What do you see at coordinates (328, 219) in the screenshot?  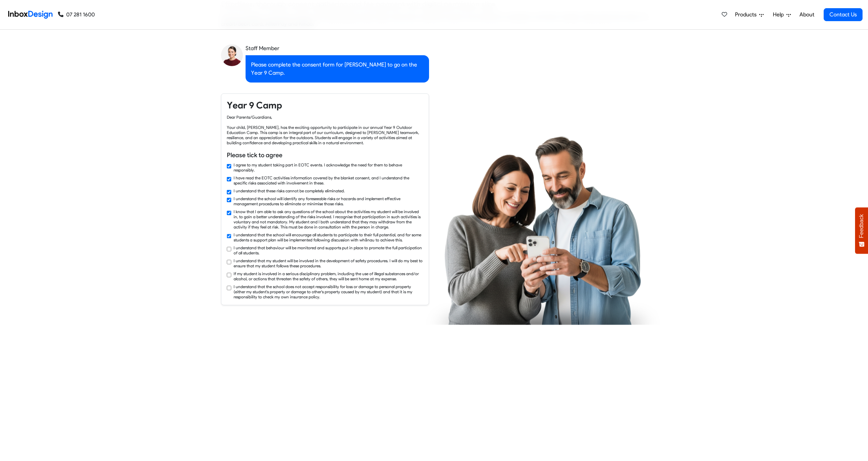 I see `label: I know that I am able to ask any questions of the school about the activities my student will be ...` at bounding box center [328, 219].